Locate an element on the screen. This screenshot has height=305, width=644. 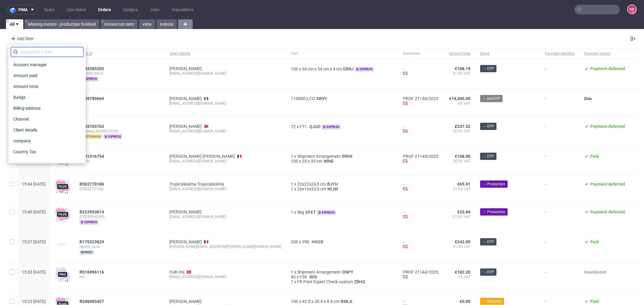
span: EBNJ is located at coordinates (349, 69).